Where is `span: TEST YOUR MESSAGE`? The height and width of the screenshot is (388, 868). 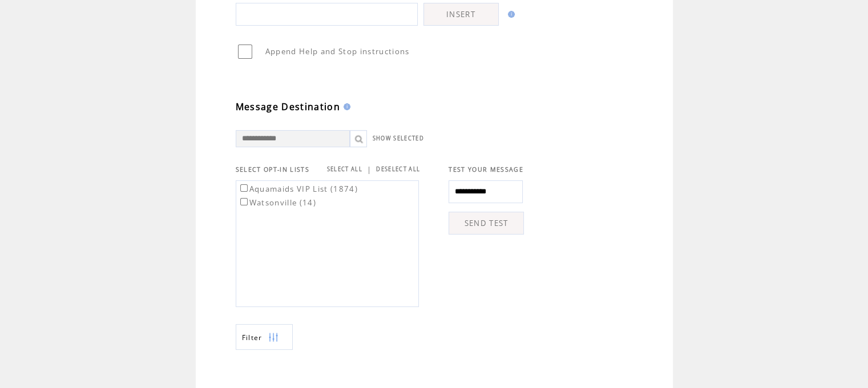 span: TEST YOUR MESSAGE is located at coordinates (486, 169).